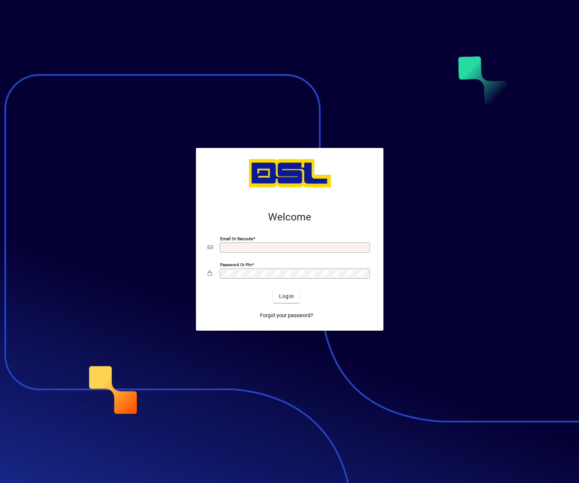  What do you see at coordinates (237, 239) in the screenshot?
I see `mat-label: Email or Barcode` at bounding box center [237, 239].